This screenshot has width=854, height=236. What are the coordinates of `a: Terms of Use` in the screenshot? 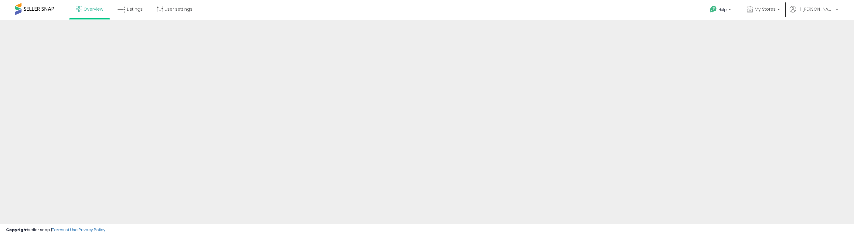 It's located at (65, 229).